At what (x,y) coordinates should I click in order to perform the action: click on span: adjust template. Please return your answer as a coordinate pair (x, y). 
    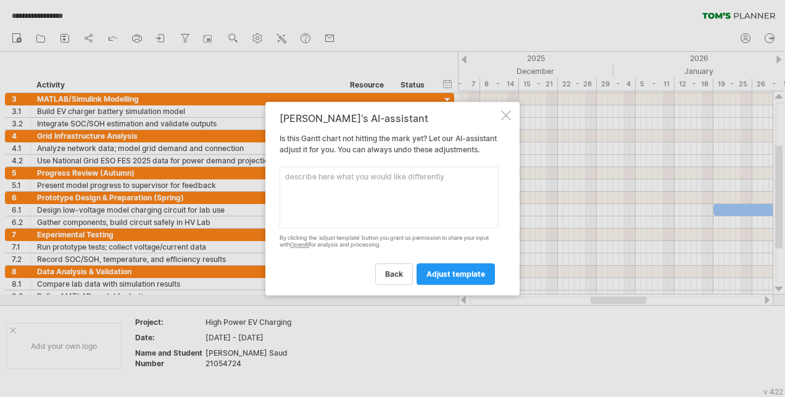
    Looking at the image, I should click on (455, 274).